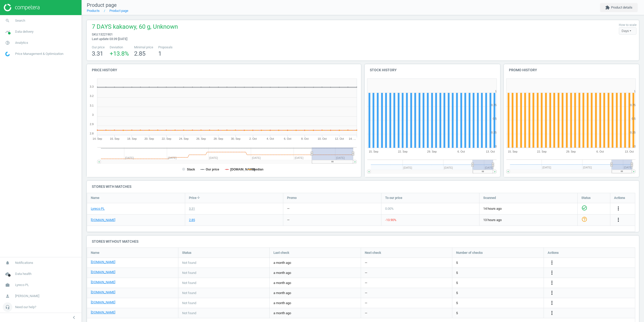 The height and width of the screenshot is (322, 644). Describe the element at coordinates (201, 139) in the screenshot. I see `tspan: 26. Sep` at that location.